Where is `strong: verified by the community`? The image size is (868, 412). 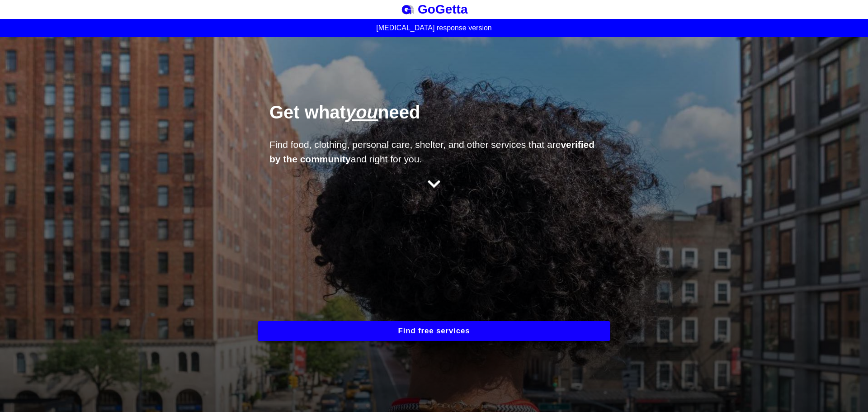 strong: verified by the community is located at coordinates (432, 152).